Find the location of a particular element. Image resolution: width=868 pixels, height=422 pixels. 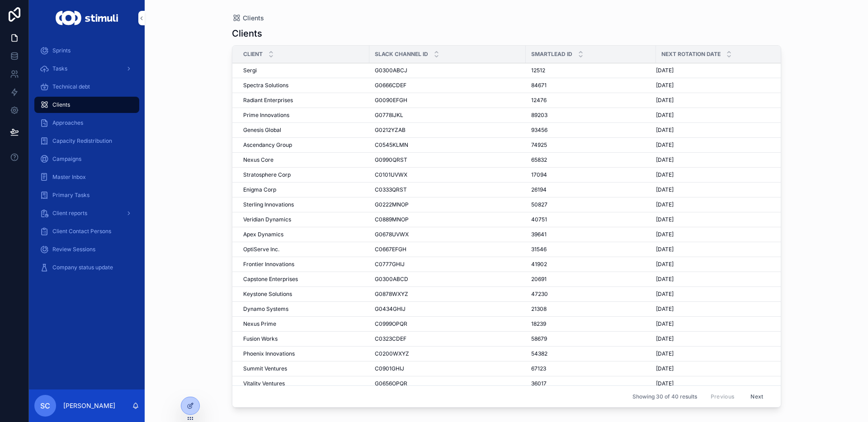

span: G0656OPQR is located at coordinates (391, 383).